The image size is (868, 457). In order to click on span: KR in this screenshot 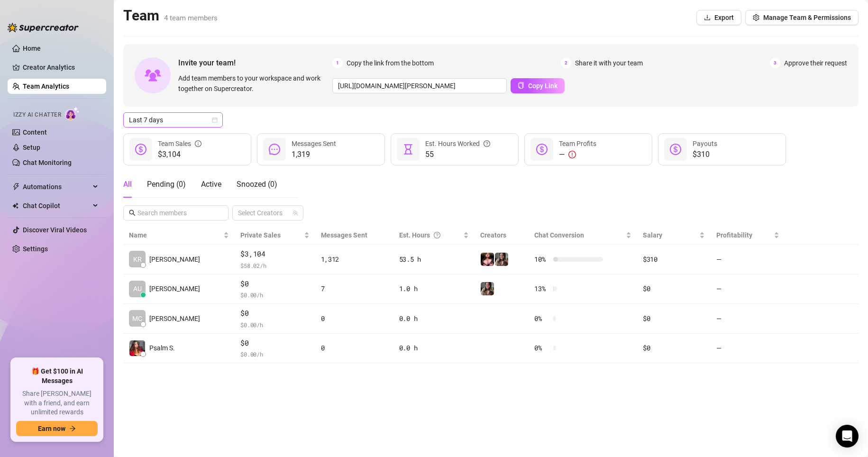, I will do `click(138, 260)`.